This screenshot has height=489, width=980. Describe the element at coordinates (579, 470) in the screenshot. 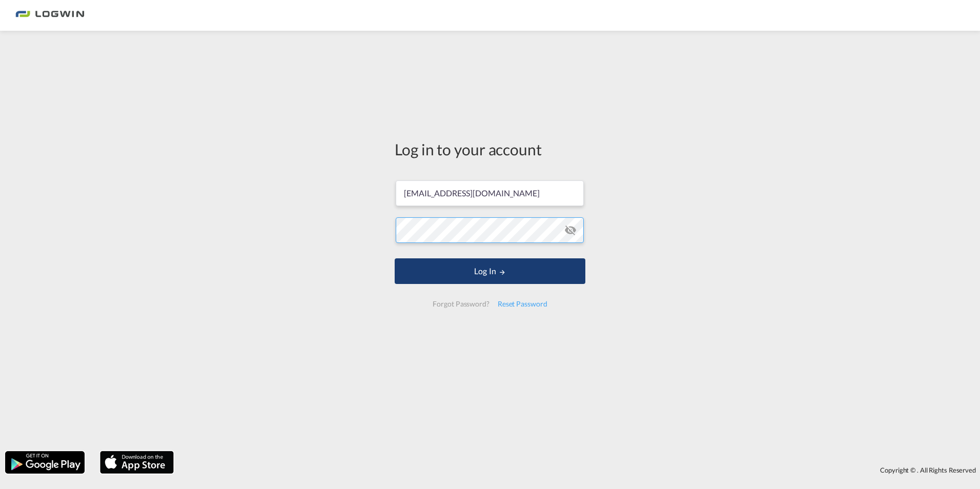

I see `div: Copyright © . All Rights Reserved` at that location.